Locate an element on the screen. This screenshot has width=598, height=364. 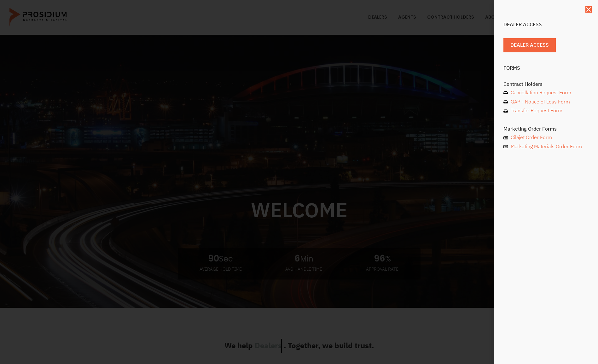
h4: Forms is located at coordinates (546, 68).